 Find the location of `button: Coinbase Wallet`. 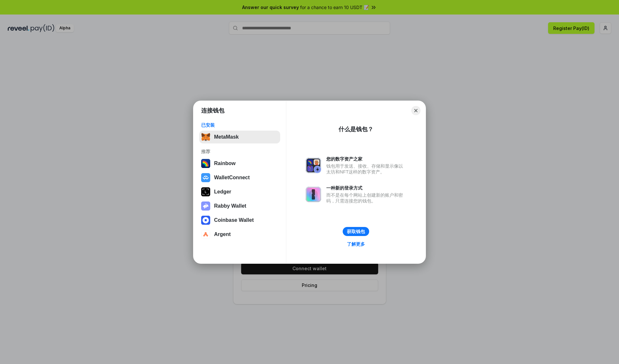

button: Coinbase Wallet is located at coordinates (239, 221).